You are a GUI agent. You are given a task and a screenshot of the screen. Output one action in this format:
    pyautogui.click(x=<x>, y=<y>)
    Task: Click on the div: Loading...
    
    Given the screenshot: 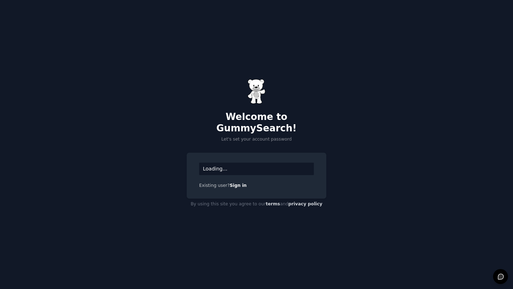 What is the action you would take?
    pyautogui.click(x=256, y=169)
    